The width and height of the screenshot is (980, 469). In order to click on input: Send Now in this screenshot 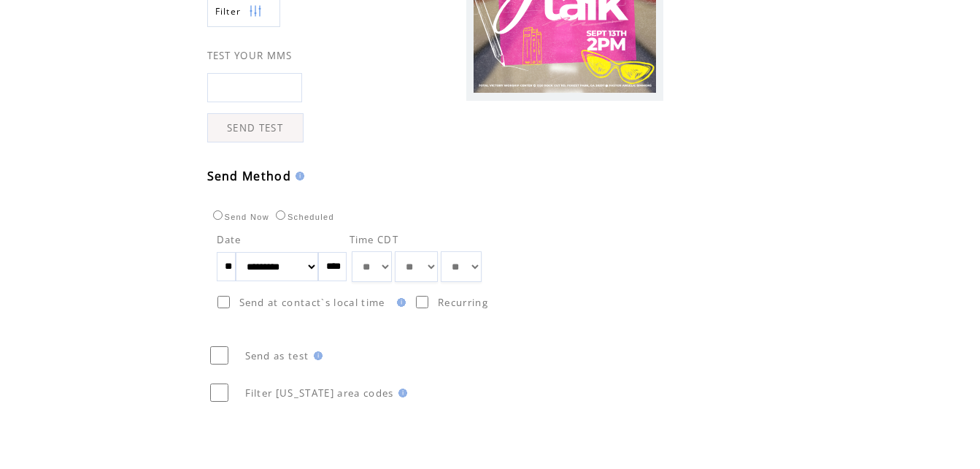, I will do `click(217, 215)`.